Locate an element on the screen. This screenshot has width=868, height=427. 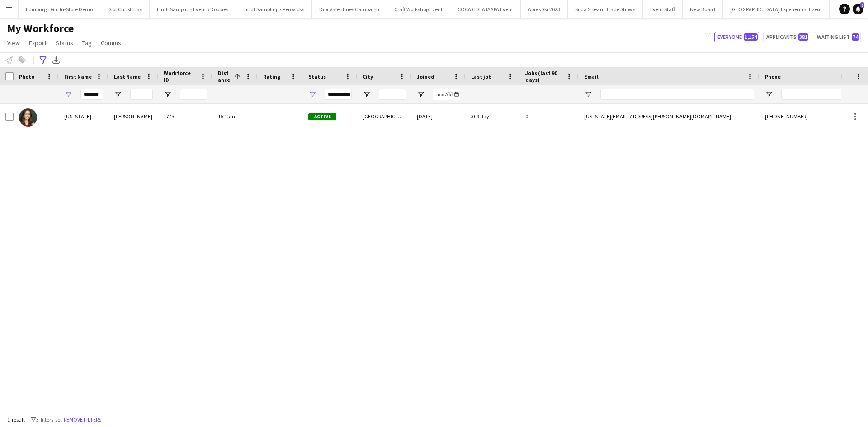
span: First Name is located at coordinates (78, 77).